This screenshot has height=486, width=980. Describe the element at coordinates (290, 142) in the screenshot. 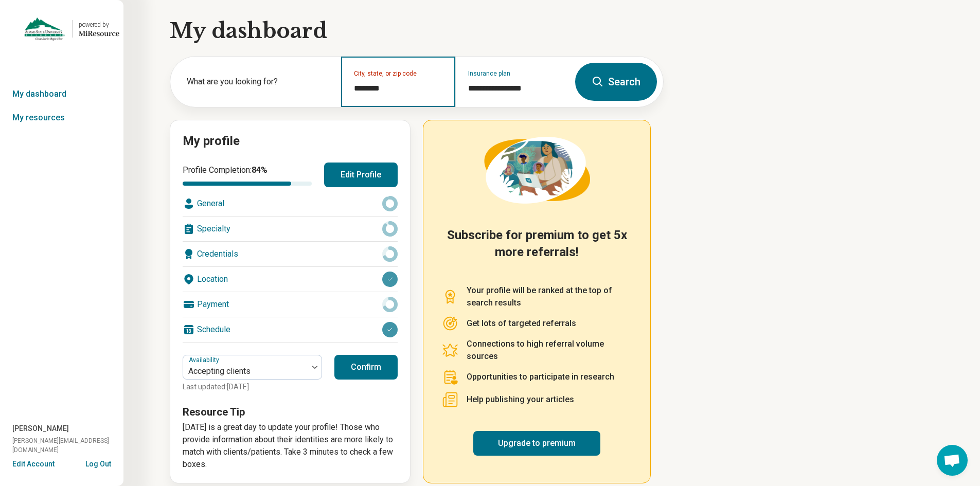

I see `h2: My profile` at that location.